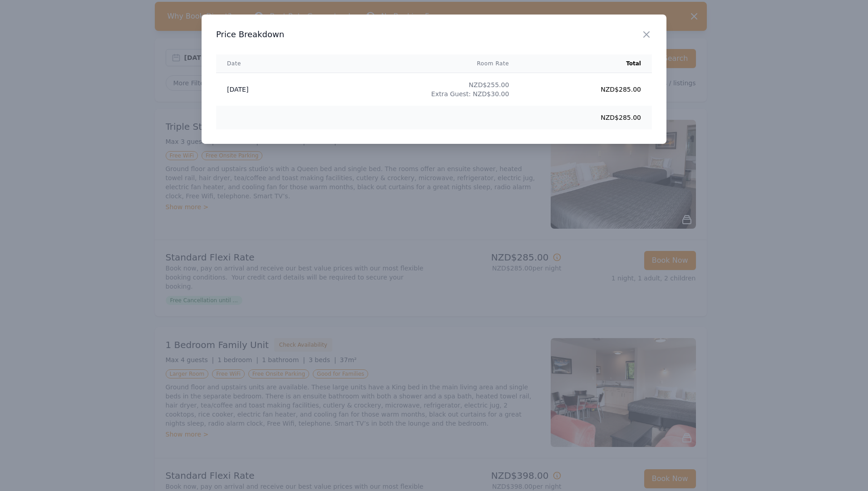 The image size is (868, 491). What do you see at coordinates (434, 35) in the screenshot?
I see `h3: Price Breakdown` at bounding box center [434, 35].